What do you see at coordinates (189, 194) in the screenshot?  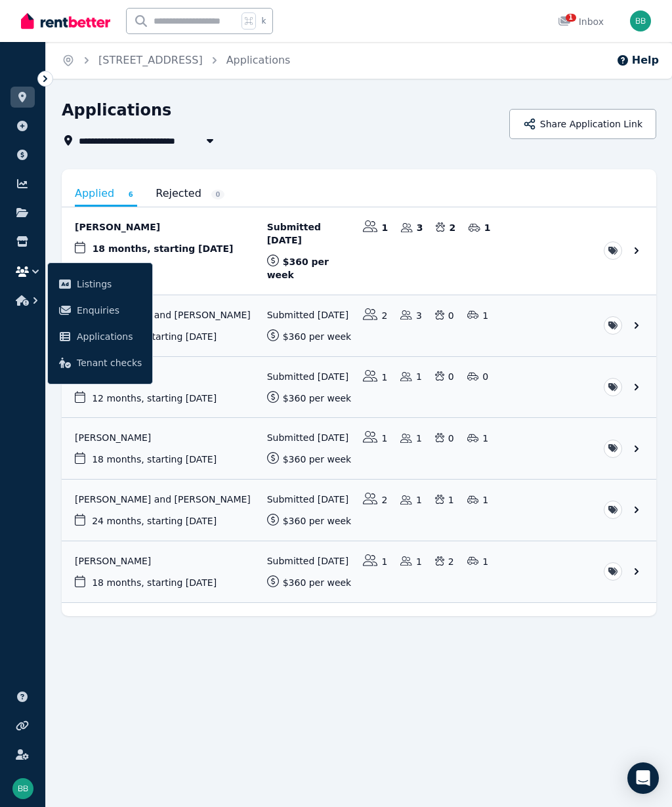 I see `a: Rejected` at bounding box center [189, 194].